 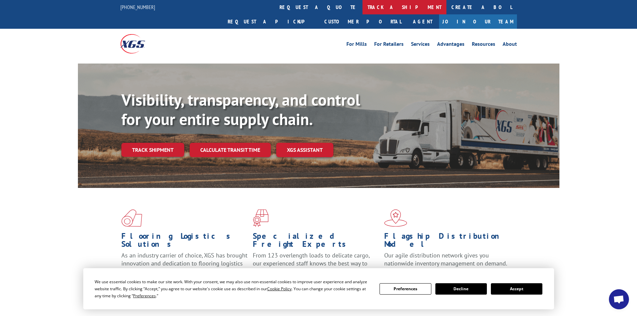 What do you see at coordinates (423, 21) in the screenshot?
I see `a: Agent` at bounding box center [423, 21].